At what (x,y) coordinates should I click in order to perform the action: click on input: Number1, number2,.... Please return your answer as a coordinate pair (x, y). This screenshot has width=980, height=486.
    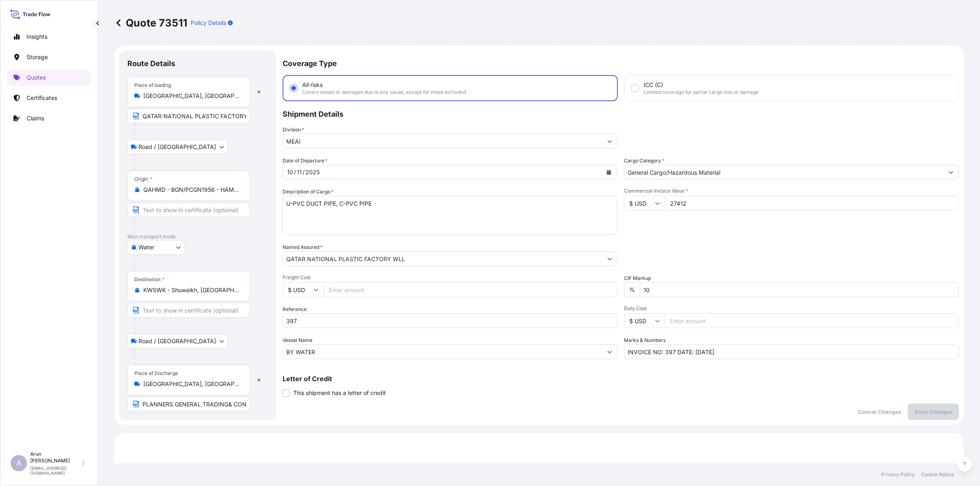
    Looking at the image, I should click on (792, 352).